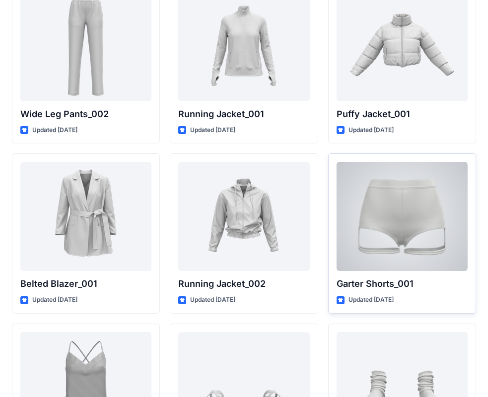  What do you see at coordinates (244, 217) in the screenshot?
I see `a: Running Jacket_002` at bounding box center [244, 217].